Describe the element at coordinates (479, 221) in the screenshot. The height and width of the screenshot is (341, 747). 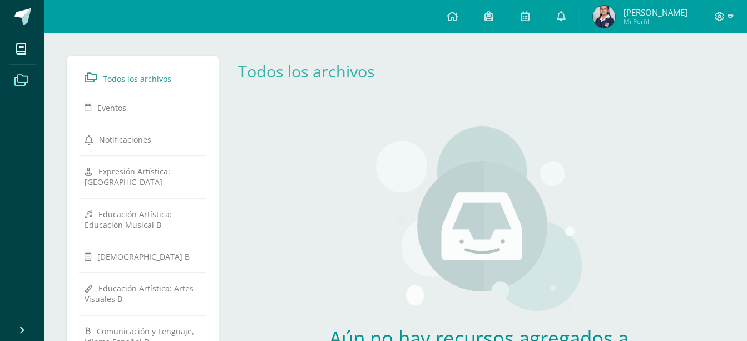
I see `img: stages.png` at that location.